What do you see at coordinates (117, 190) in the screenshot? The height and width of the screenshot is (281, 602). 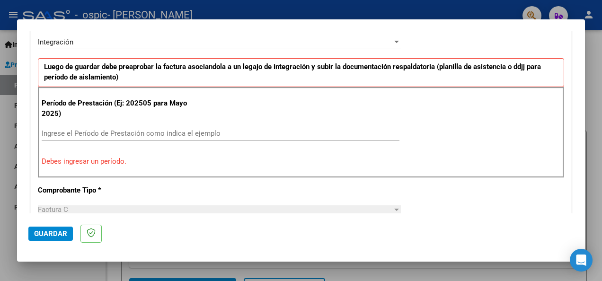 I see `p: Comprobante Tipo *` at bounding box center [117, 190].